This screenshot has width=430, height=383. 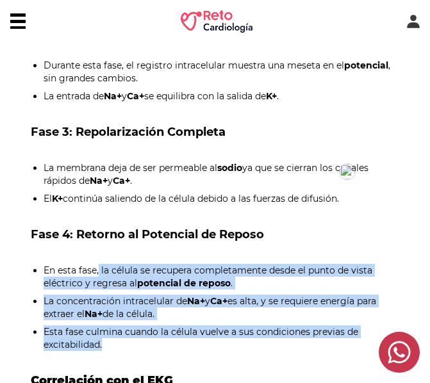 I want to click on h3: Fase 3: Repolarización Completa, so click(x=215, y=132).